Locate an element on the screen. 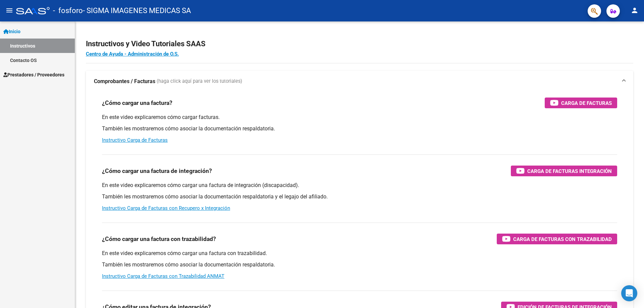 The width and height of the screenshot is (644, 308). span: - SIGMA IMAGENES MEDICAS SA is located at coordinates (137, 11).